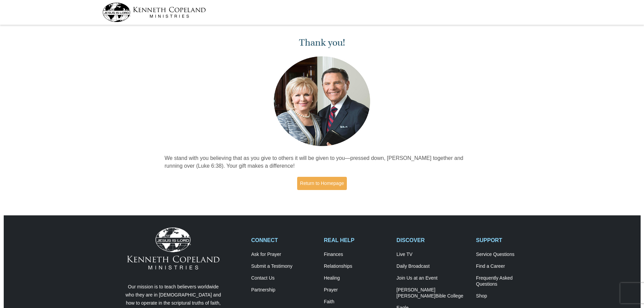 The height and width of the screenshot is (308, 644). What do you see at coordinates (173, 249) in the screenshot?
I see `img: Kenneth Copeland Ministries` at bounding box center [173, 249].